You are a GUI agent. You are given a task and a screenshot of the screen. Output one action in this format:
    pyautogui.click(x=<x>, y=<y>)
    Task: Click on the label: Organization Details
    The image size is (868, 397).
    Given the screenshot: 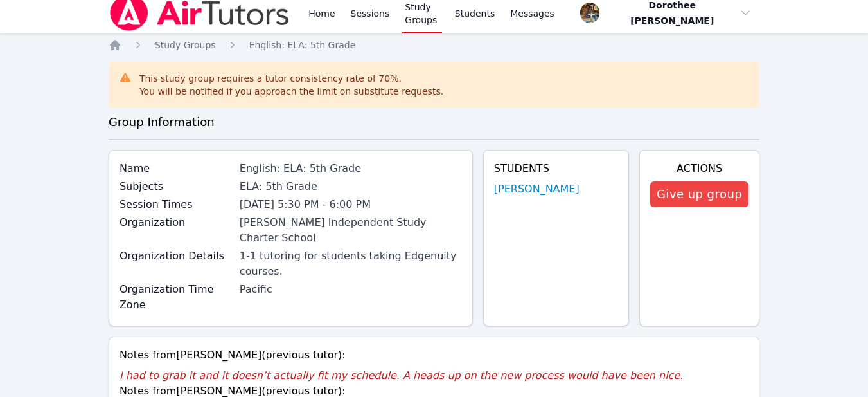 What is the action you would take?
    pyautogui.click(x=176, y=256)
    